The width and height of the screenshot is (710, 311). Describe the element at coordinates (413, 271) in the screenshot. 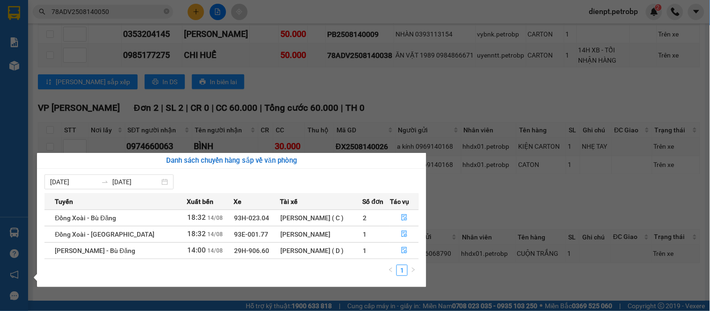

I see `li: Next Page` at that location.